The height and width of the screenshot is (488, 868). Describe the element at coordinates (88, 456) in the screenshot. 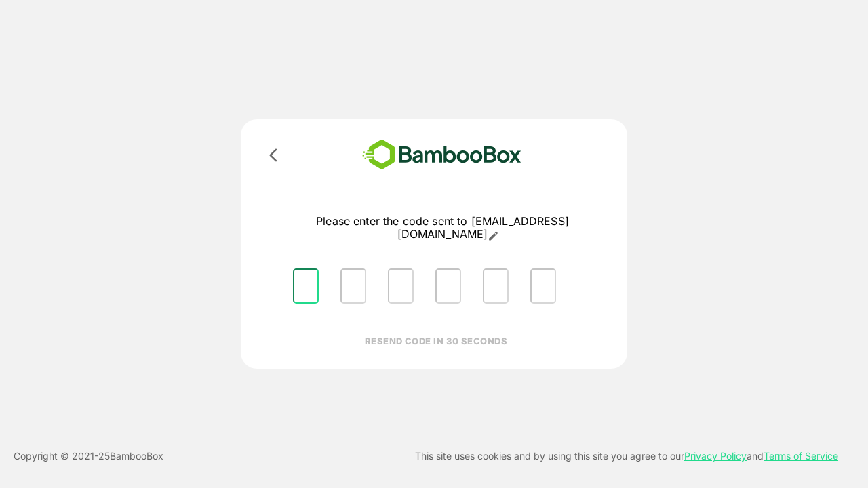

I see `p: Copyright © 2021- 25 BambooBox` at that location.